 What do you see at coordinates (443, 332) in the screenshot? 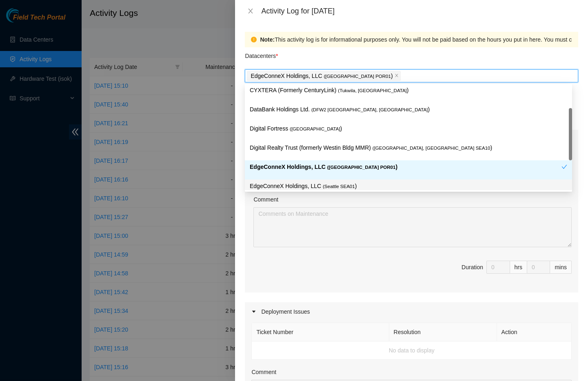
I see `th: Resolution` at bounding box center [443, 332].